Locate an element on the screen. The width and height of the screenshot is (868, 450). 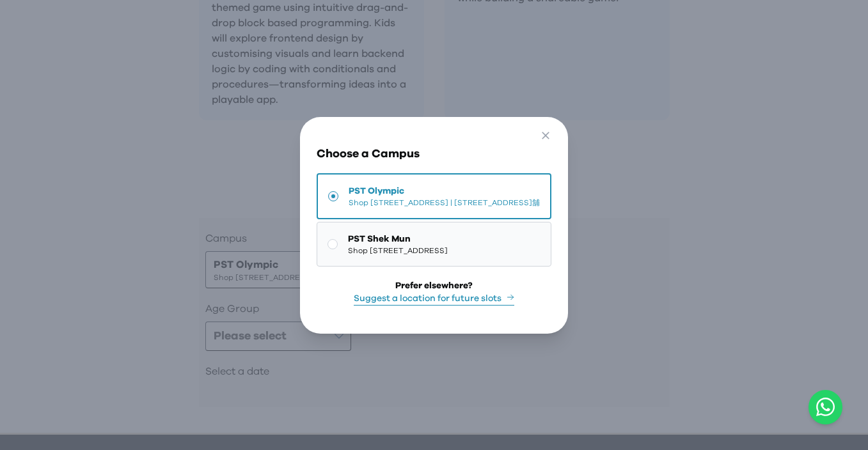
span: PST Shek Mun is located at coordinates (398, 240).